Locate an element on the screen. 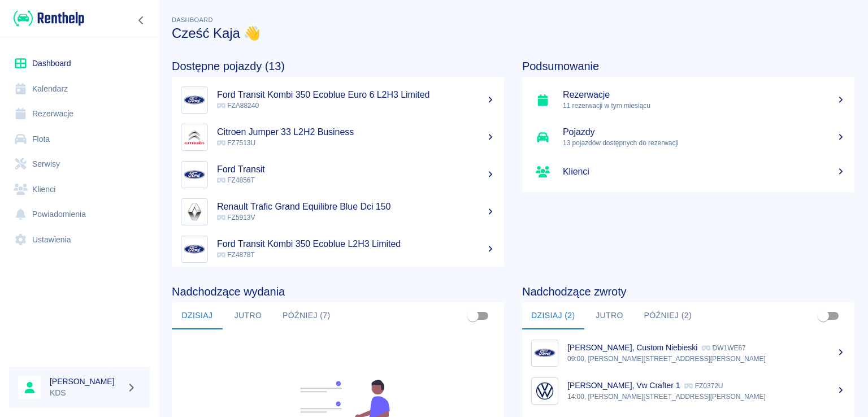 This screenshot has height=417, width=868. h4: Nadchodzące wydania is located at coordinates (338, 291).